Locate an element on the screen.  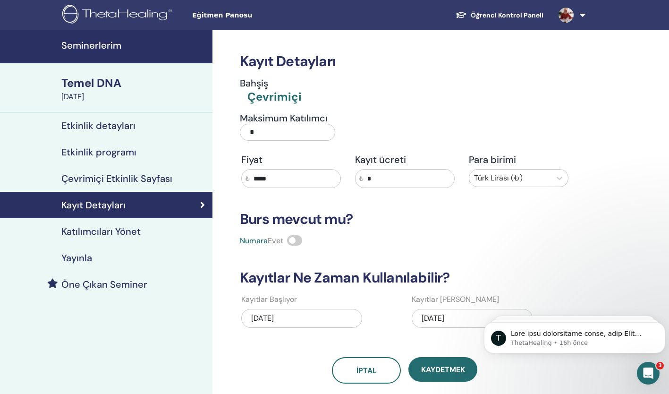
h4: Etkinlik detayları is located at coordinates (98, 126).